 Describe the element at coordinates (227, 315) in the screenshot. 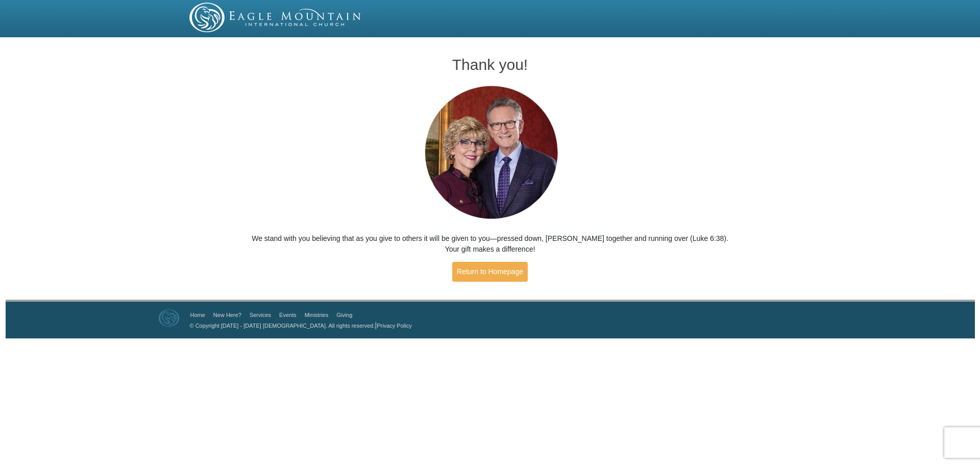

I see `a: New Here?` at that location.